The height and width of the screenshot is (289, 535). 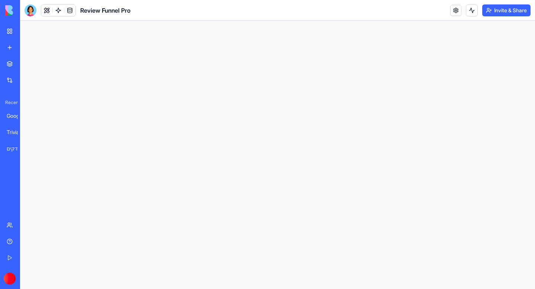 What do you see at coordinates (17, 116) in the screenshot?
I see `div: Google Review Link Generator` at bounding box center [17, 116].